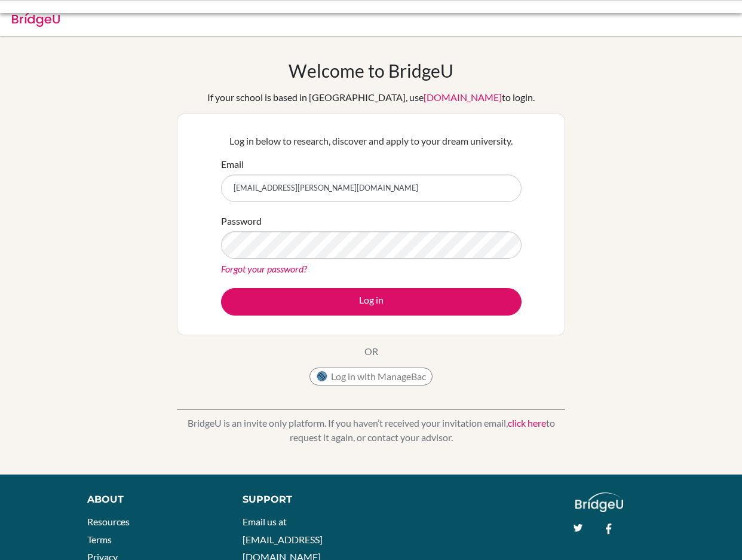 Image resolution: width=742 pixels, height=560 pixels. Describe the element at coordinates (282, 17) in the screenshot. I see `div: Invalid email or password.` at that location.